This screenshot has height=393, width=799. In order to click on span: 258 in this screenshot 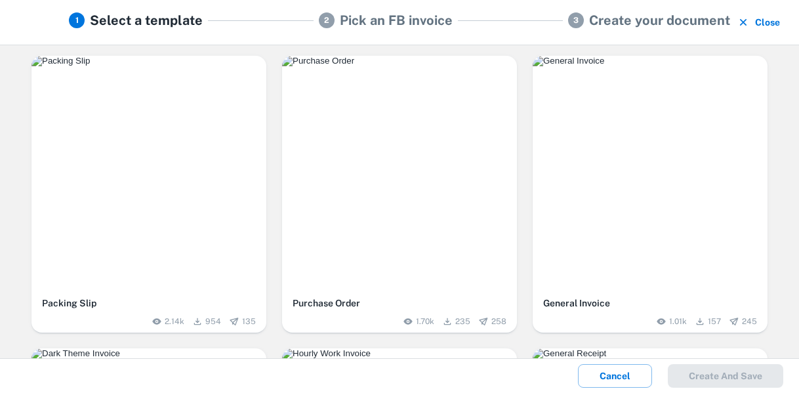, I will do `click(499, 321)`.